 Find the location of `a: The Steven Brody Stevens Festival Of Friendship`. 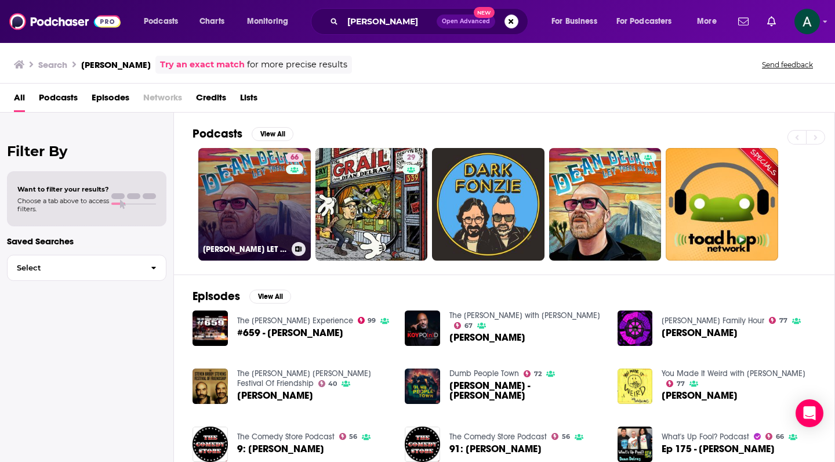

a: The Steven Brody Stevens Festival Of Friendship is located at coordinates (304, 378).